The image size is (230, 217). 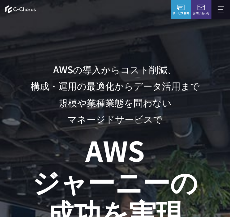 What do you see at coordinates (201, 7) in the screenshot?
I see `img: お問い合わせ` at bounding box center [201, 7].